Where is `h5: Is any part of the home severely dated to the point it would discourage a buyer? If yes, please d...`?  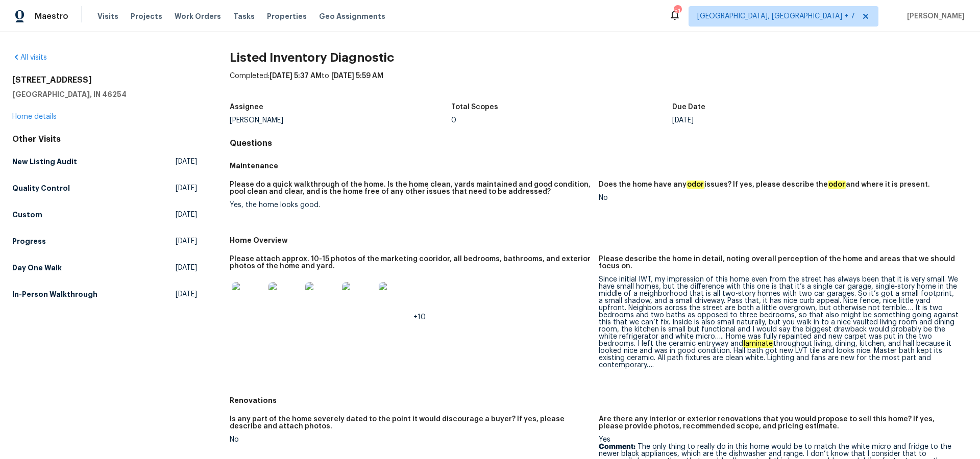 h5: Is any part of the home severely dated to the point it would discourage a buyer? If yes, please d... is located at coordinates (410, 423).